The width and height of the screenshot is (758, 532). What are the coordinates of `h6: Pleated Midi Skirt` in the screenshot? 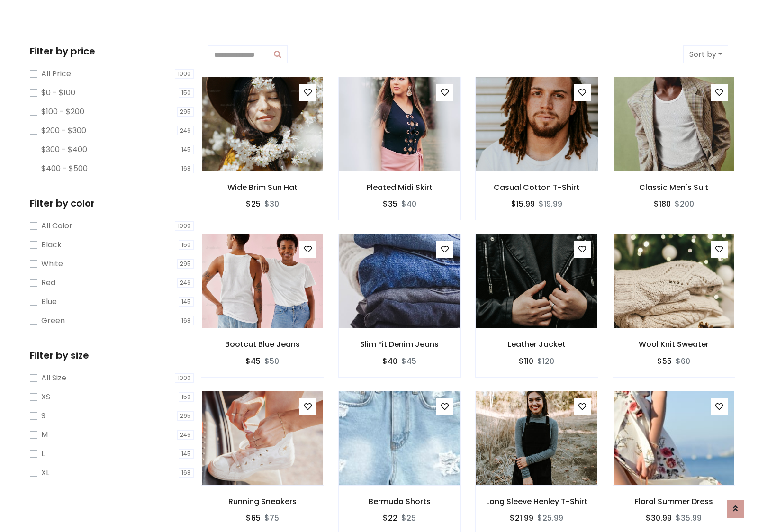 It's located at (400, 187).